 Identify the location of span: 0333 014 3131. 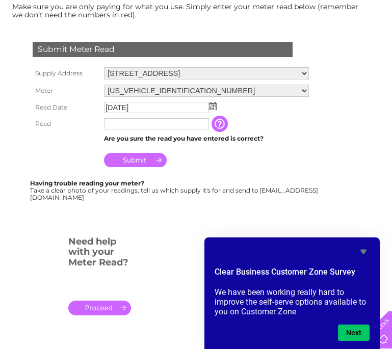
(235, 11).